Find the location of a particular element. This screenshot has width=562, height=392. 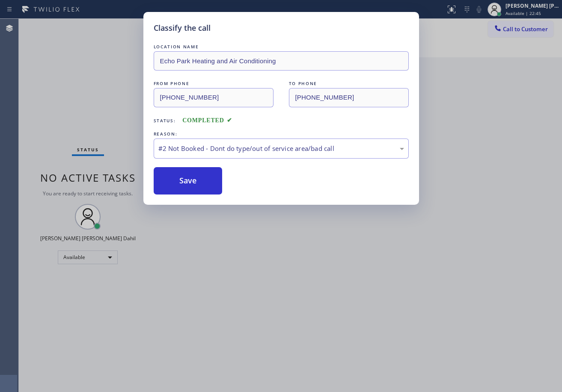

div: FROM PHONE is located at coordinates (214, 84).